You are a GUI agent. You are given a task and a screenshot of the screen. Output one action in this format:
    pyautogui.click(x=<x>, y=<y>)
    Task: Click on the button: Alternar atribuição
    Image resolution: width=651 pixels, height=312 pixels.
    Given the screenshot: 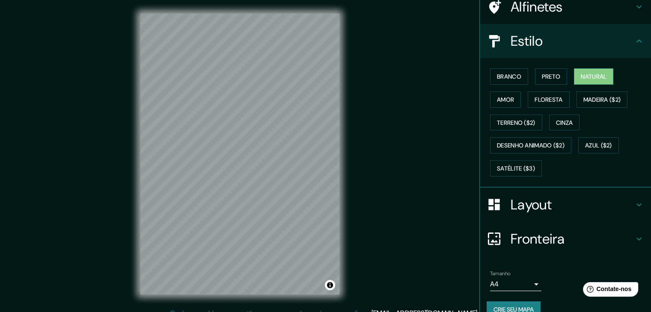 What is the action you would take?
    pyautogui.click(x=330, y=285)
    